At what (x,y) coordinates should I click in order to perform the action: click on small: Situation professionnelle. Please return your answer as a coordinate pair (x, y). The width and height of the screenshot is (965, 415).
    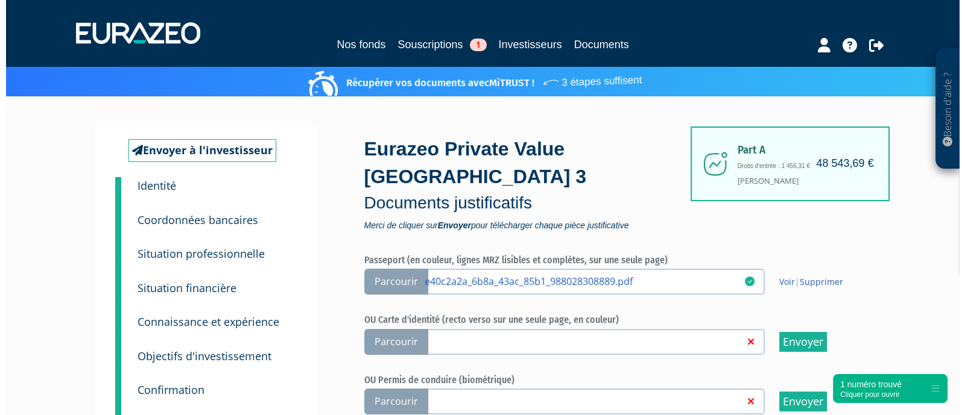
    Looking at the image, I should click on (195, 254).